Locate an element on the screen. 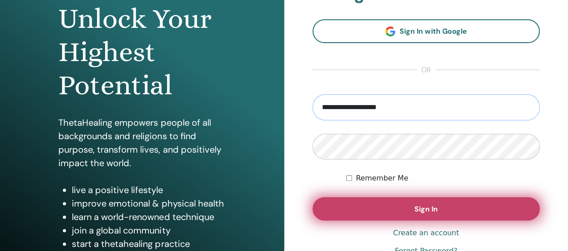 Image resolution: width=568 pixels, height=251 pixels. li: start a thetahealing practice is located at coordinates (149, 244).